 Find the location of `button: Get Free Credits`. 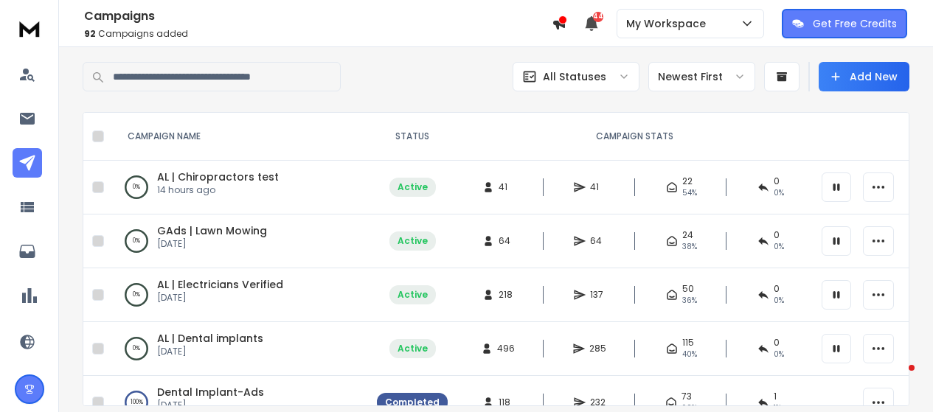

button: Get Free Credits is located at coordinates (844, 24).